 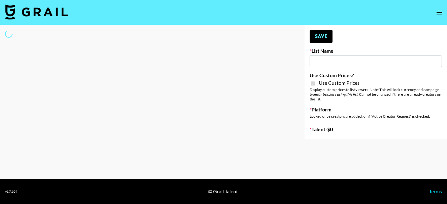 I want to click on img: Grail Talent, so click(x=36, y=12).